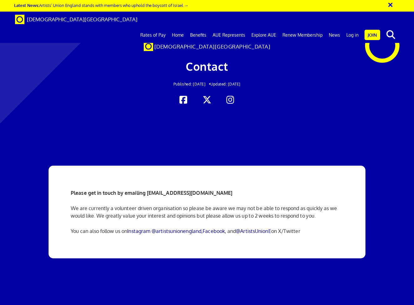 This screenshot has height=305, width=414. What do you see at coordinates (253, 231) in the screenshot?
I see `a: @ArtistsUnionE` at bounding box center [253, 231].